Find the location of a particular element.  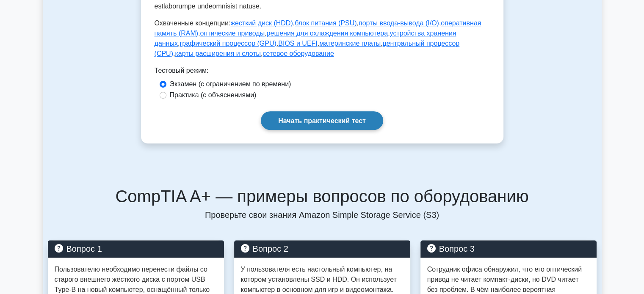

font: Охваченные концепции: is located at coordinates (193, 23).